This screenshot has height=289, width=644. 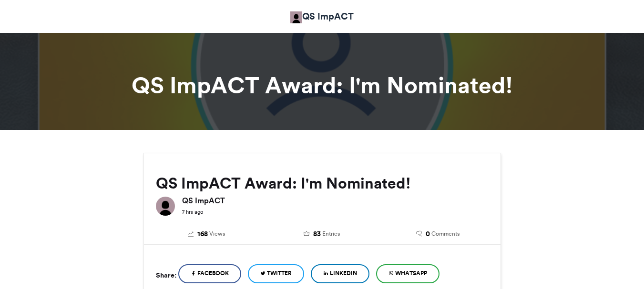 I want to click on span: Comments, so click(x=445, y=234).